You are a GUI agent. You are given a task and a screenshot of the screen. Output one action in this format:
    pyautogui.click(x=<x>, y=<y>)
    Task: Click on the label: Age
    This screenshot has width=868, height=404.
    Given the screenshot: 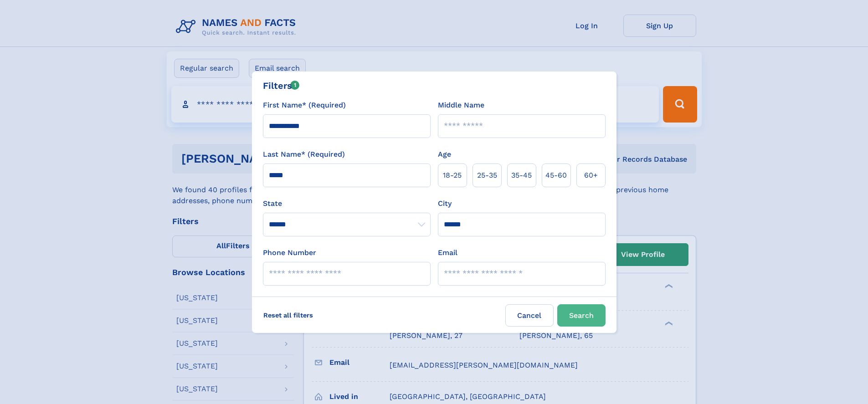 What is the action you would take?
    pyautogui.click(x=444, y=155)
    